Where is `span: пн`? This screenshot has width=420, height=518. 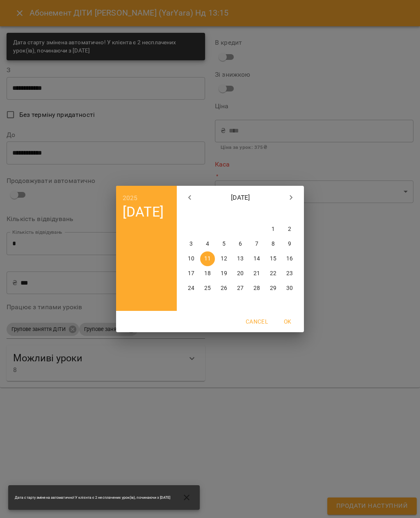
span: пн is located at coordinates (191, 213).